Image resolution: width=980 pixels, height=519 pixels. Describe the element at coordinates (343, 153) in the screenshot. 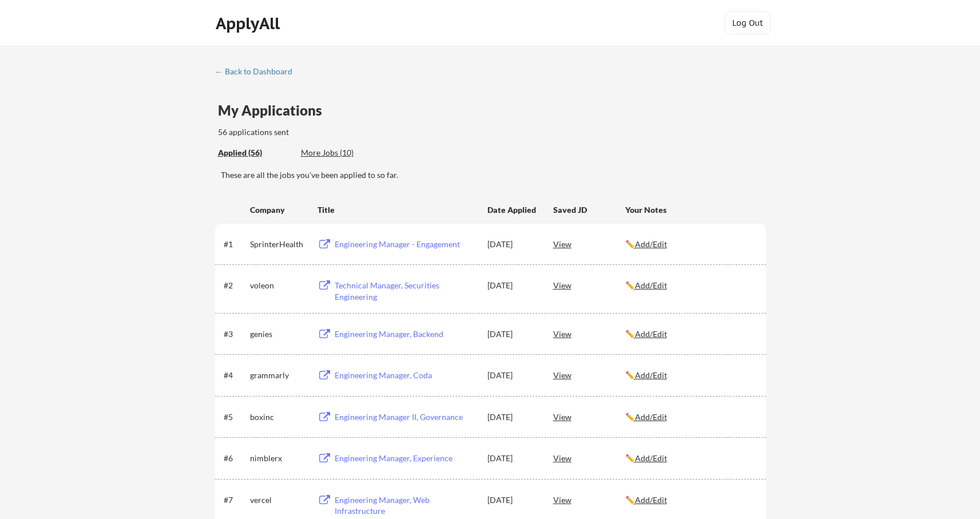

I see `div: These are job applications we think you'd be a good fit for, but couldn't apply you to automatica...` at that location.